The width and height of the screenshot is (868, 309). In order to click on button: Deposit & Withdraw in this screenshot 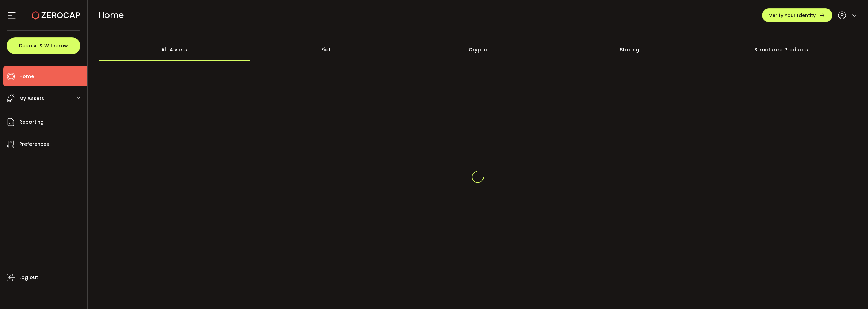, I will do `click(44, 46)`.